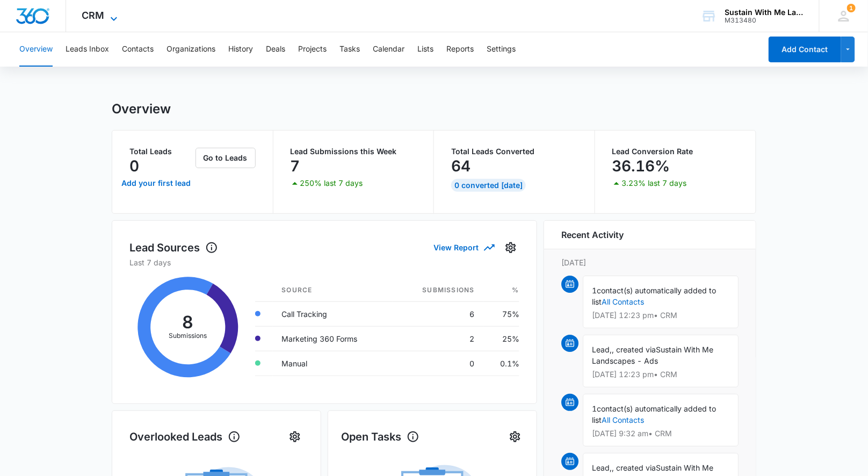 Image resolution: width=868 pixels, height=476 pixels. I want to click on div: account name, so click(764, 12).